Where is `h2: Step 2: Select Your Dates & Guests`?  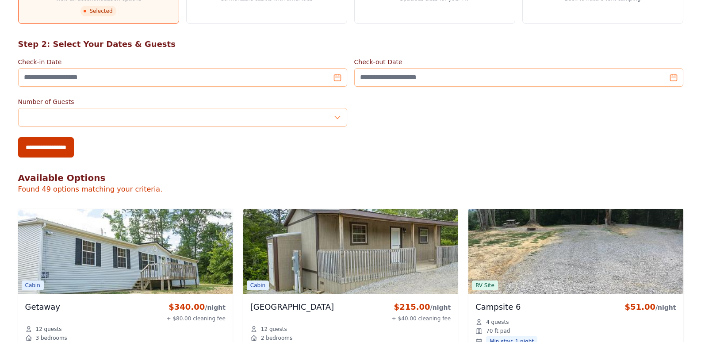
h2: Step 2: Select Your Dates & Guests is located at coordinates (351, 44).